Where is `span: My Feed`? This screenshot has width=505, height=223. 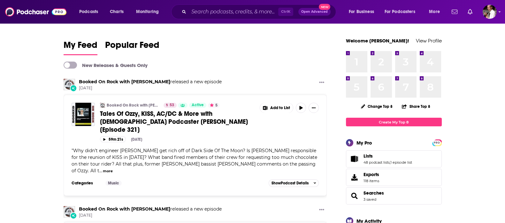 span: My Feed is located at coordinates (80, 47).